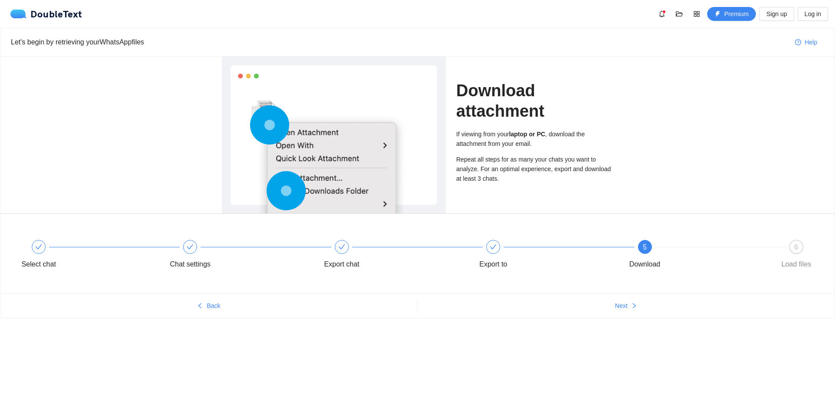  I want to click on h1: Download attachment, so click(535, 100).